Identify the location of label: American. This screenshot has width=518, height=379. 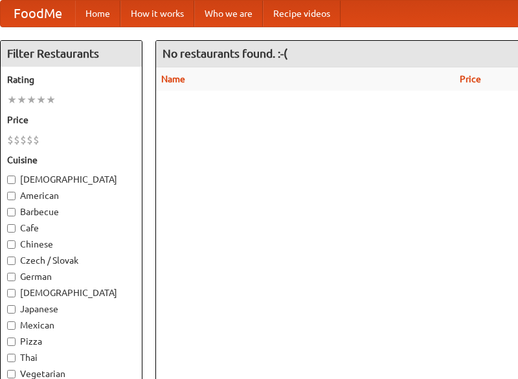
(71, 195).